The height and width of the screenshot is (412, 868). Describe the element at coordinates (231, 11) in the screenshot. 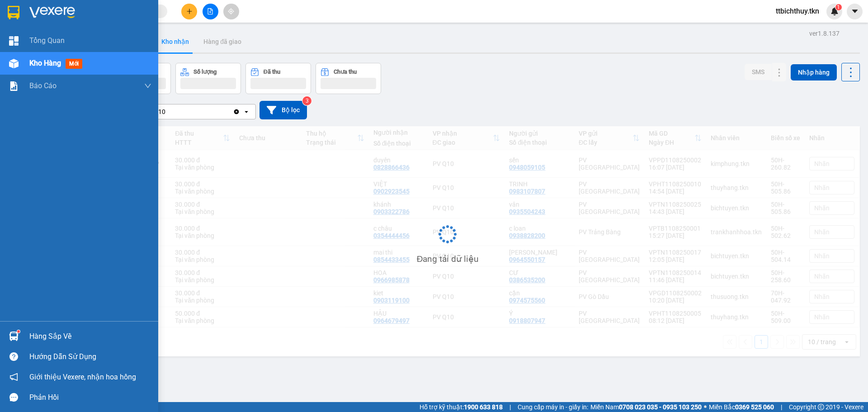

I see `span: aim` at that location.